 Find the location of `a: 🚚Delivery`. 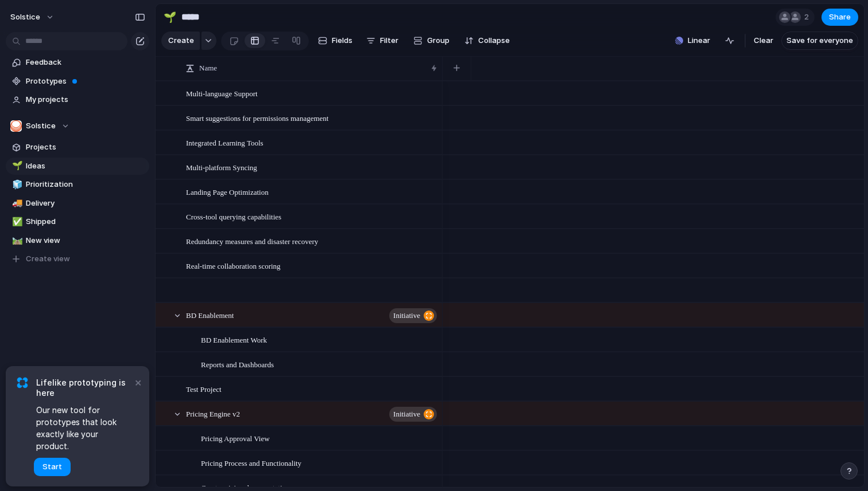

a: 🚚Delivery is located at coordinates (78, 203).